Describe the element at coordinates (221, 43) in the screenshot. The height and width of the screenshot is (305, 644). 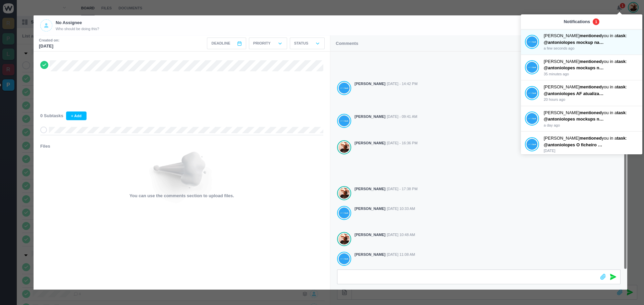
I see `span: Deadline` at that location.